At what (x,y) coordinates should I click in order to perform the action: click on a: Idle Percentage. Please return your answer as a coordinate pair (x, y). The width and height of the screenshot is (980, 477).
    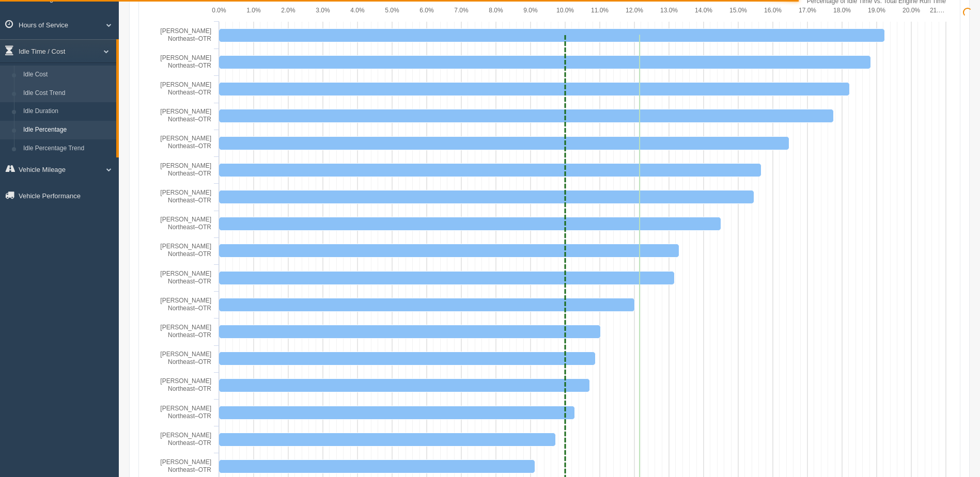
    Looking at the image, I should click on (67, 130).